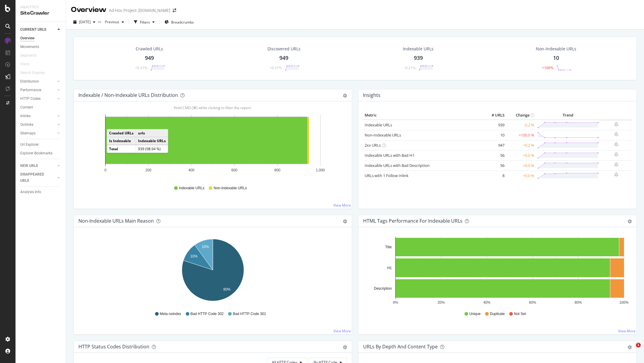 This screenshot has height=363, width=644. What do you see at coordinates (400, 346) in the screenshot?
I see `div: URLs by Depth and Content Type` at bounding box center [400, 346].